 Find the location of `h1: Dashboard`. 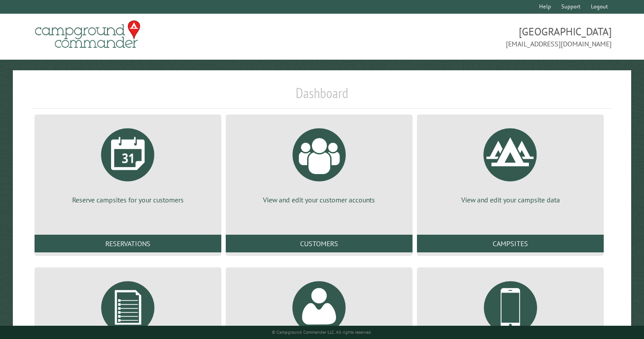

h1: Dashboard is located at coordinates (322, 97).